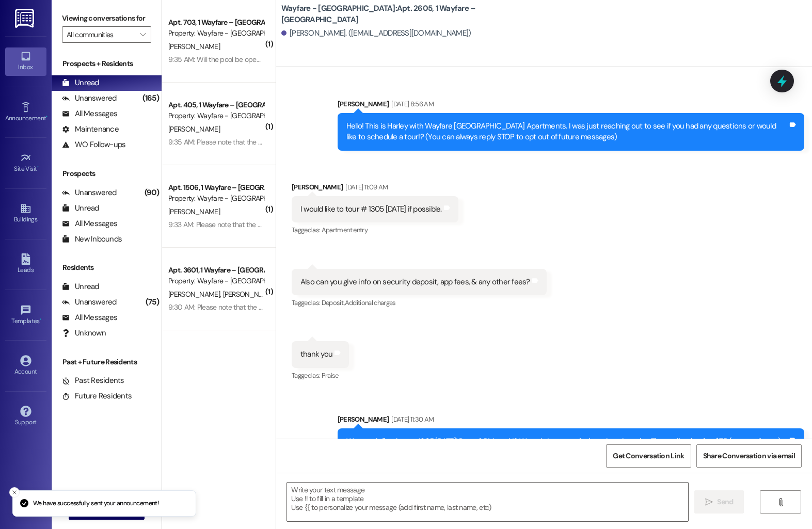  I want to click on a: Support, so click(26, 417).